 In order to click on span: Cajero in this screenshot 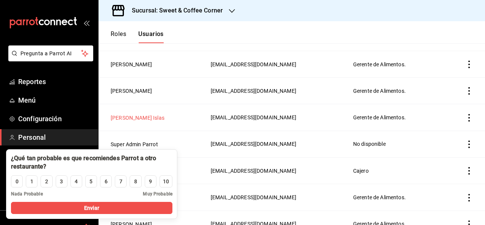, I will do `click(361, 171)`.